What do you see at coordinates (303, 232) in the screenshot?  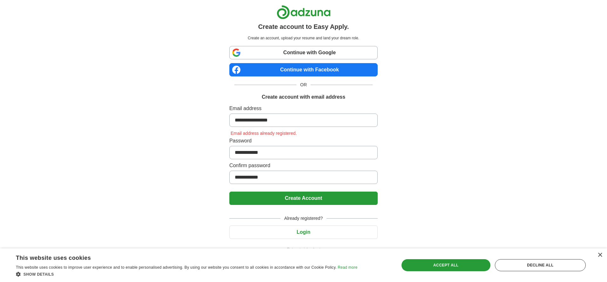 I see `a: Login` at bounding box center [303, 232].